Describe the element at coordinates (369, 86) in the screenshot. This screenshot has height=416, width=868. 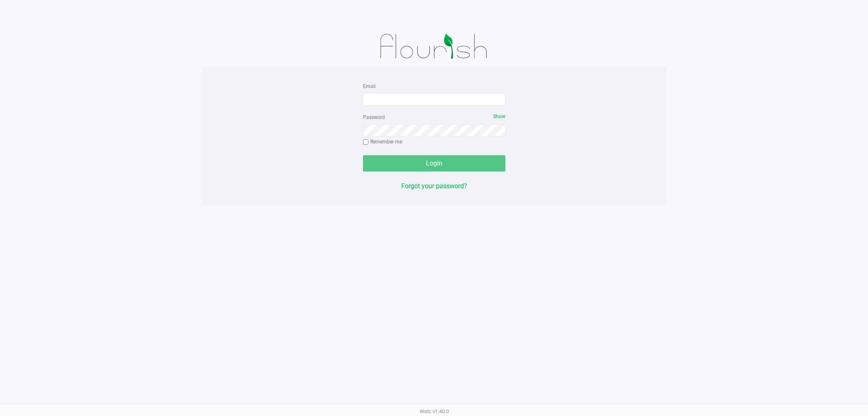
I see `label: Email` at that location.